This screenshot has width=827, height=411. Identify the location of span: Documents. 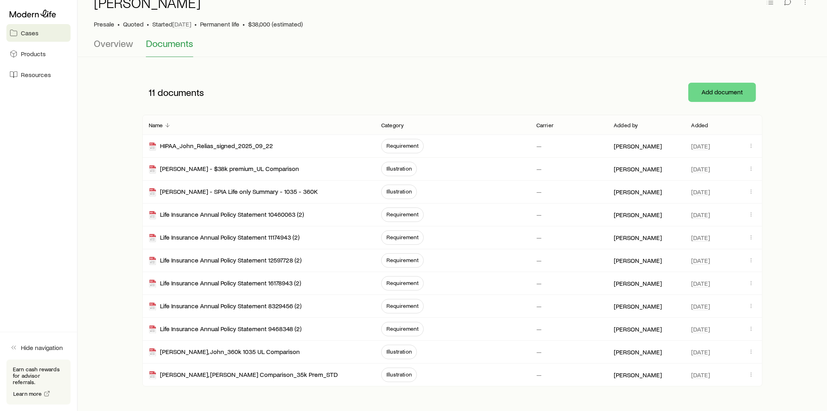
(170, 43).